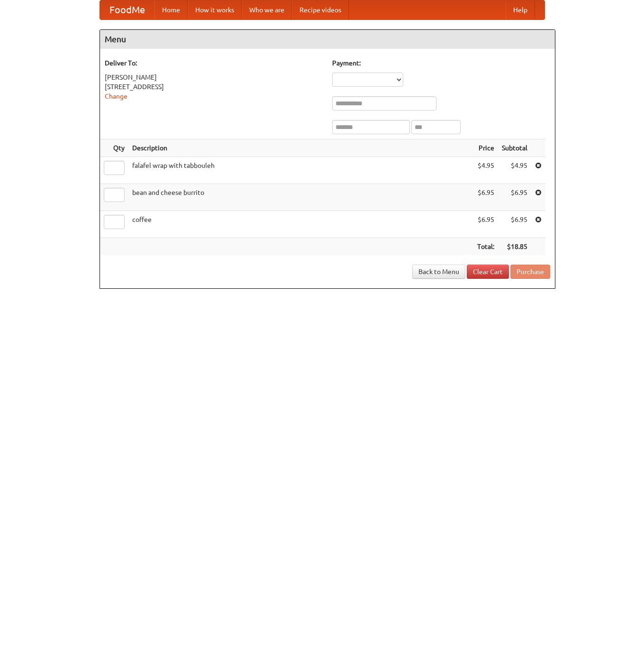 The height and width of the screenshot is (671, 644). I want to click on td: coffee, so click(301, 224).